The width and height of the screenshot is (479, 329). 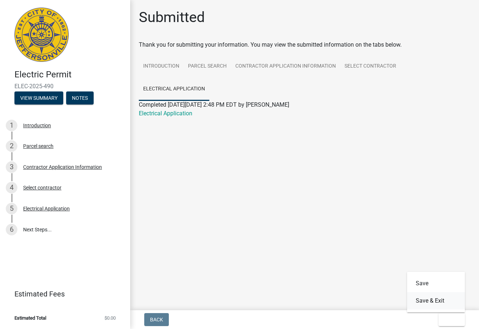 I want to click on h4: Electric Permit, so click(x=69, y=74).